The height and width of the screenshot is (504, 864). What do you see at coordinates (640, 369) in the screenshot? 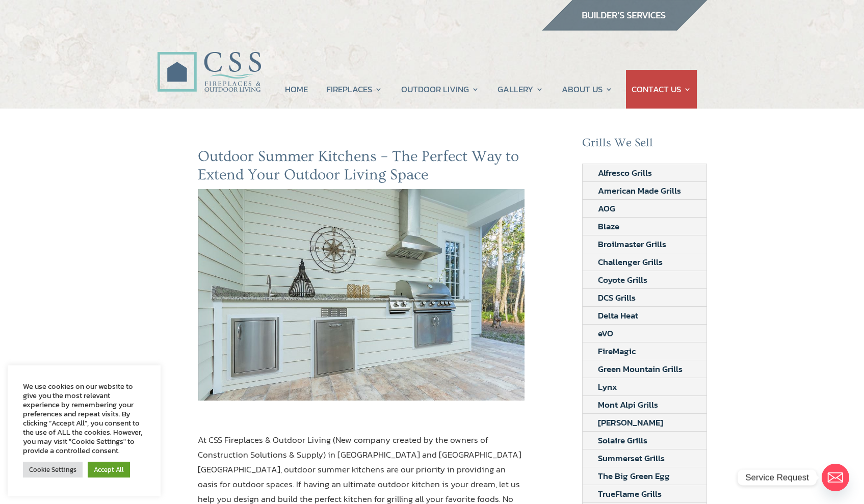
I see `a: Green Mountain Grills` at bounding box center [640, 369].